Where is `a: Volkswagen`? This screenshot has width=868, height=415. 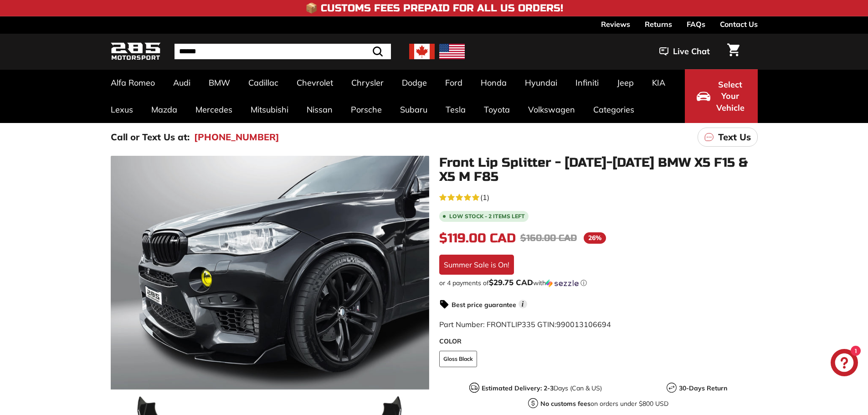 a: Volkswagen is located at coordinates (552, 109).